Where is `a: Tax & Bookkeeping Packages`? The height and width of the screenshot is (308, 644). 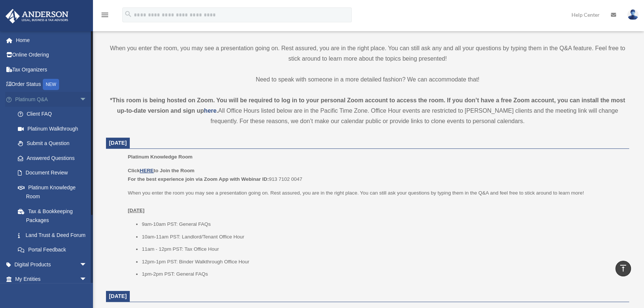 a: Tax & Bookkeeping Packages is located at coordinates (54, 216).